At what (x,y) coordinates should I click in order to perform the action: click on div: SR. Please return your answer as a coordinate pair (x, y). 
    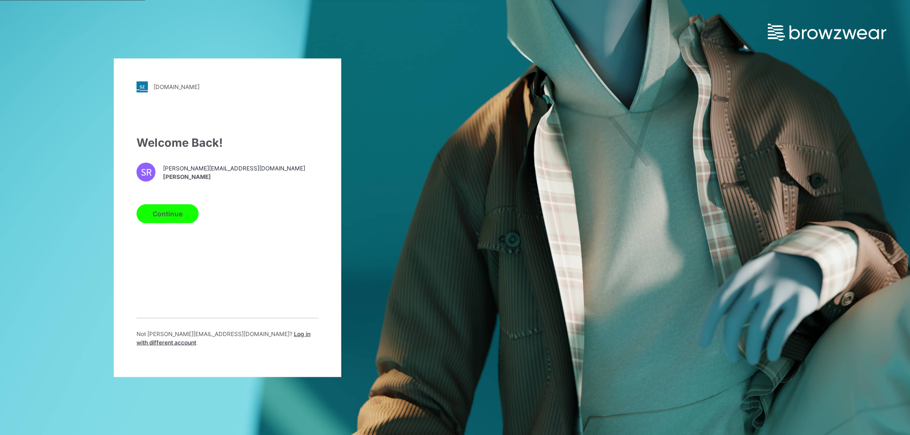
    Looking at the image, I should click on (146, 172).